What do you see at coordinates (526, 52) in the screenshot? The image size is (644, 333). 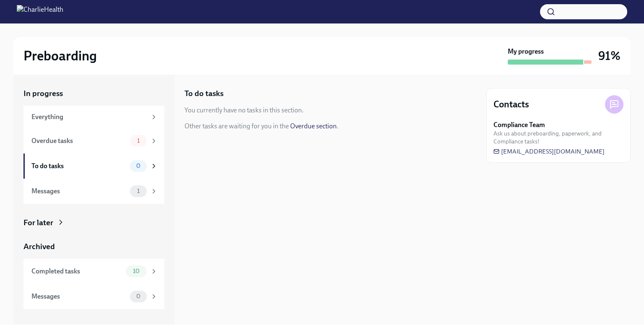 I see `strong: My progress` at bounding box center [526, 52].